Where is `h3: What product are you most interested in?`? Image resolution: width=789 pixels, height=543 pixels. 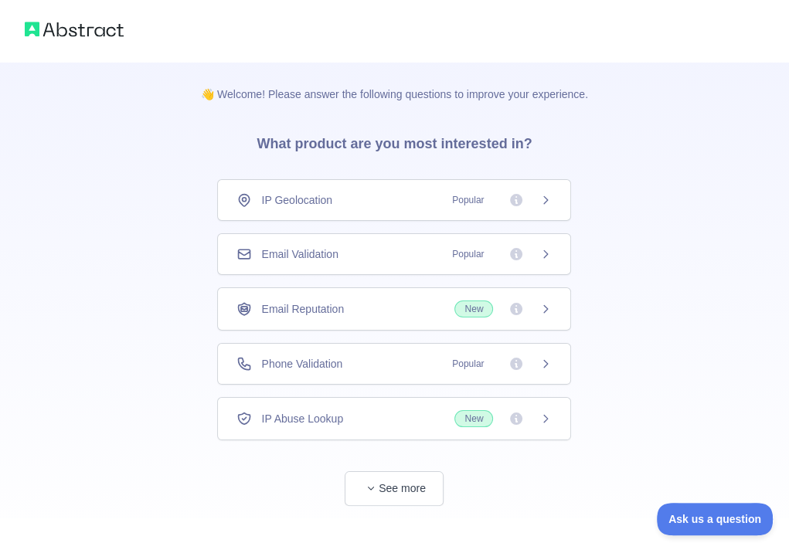 h3: What product are you most interested in? is located at coordinates (394, 141).